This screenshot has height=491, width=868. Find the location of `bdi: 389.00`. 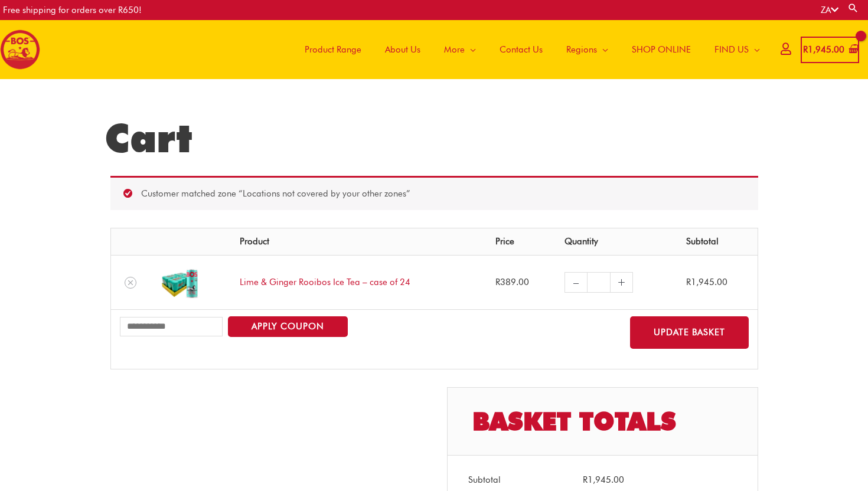

bdi: 389.00 is located at coordinates (512, 282).